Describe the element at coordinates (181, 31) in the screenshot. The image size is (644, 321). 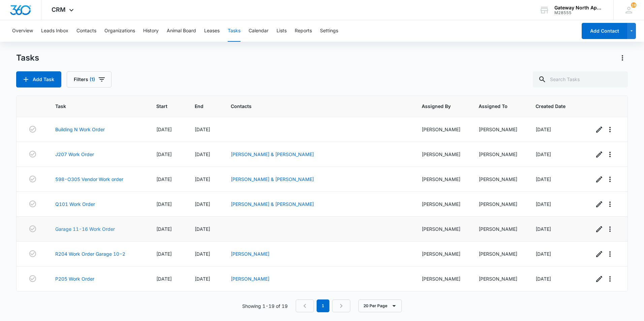
I see `button: Animal Board` at that location.